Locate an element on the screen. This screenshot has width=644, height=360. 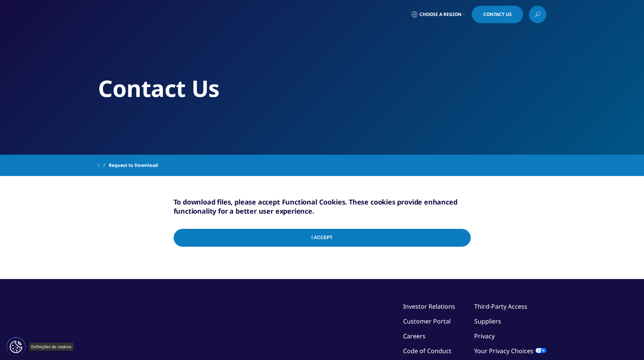
span: Request to Download is located at coordinates (133, 166).